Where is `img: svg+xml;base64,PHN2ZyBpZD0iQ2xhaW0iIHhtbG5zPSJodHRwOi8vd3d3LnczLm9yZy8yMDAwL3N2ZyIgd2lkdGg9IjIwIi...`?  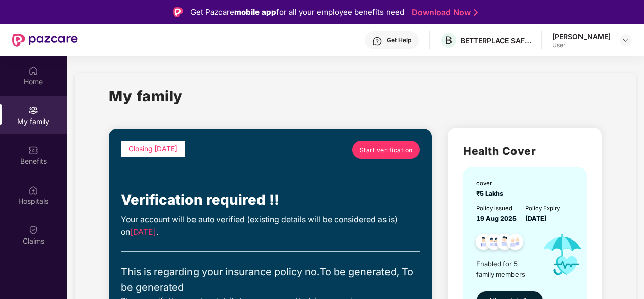 img: svg+xml;base64,PHN2ZyBpZD0iQ2xhaW0iIHhtbG5zPSJodHRwOi8vd3d3LnczLm9yZy8yMDAwL3N2ZyIgd2lkdGg9IjIwIi... is located at coordinates (33, 230).